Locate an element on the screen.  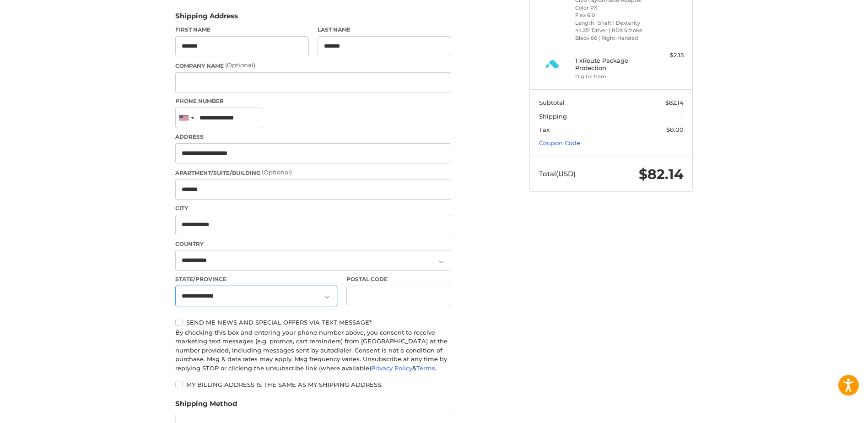
legend: Shipping Address is located at coordinates (206, 18).